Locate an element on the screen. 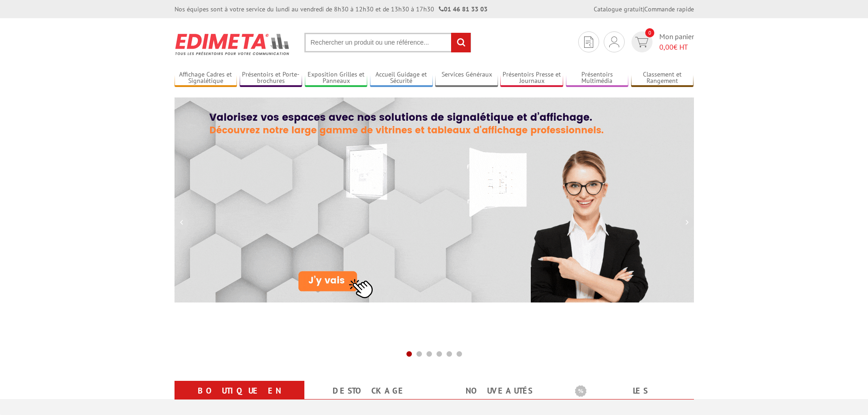 Image resolution: width=868 pixels, height=415 pixels. a: Exposition Grilles et Panneaux is located at coordinates (337, 78).